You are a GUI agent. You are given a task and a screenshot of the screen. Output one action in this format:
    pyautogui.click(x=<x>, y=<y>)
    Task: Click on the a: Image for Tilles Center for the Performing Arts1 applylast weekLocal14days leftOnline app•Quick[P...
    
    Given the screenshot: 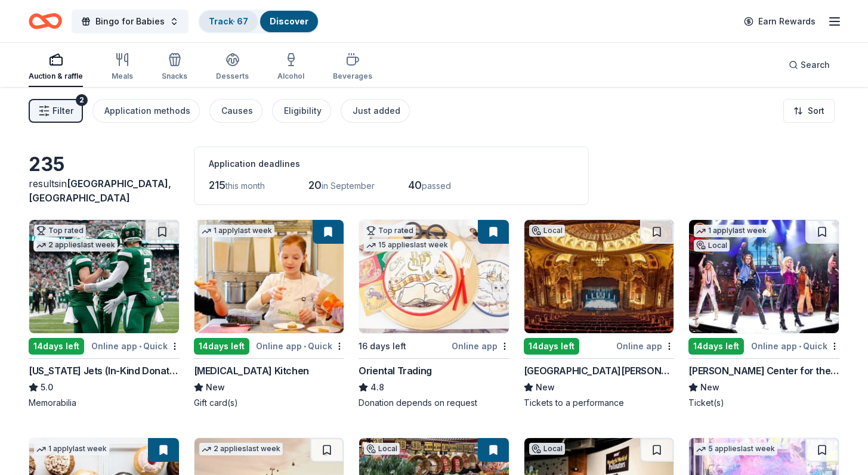 What is the action you would take?
    pyautogui.click(x=763, y=314)
    